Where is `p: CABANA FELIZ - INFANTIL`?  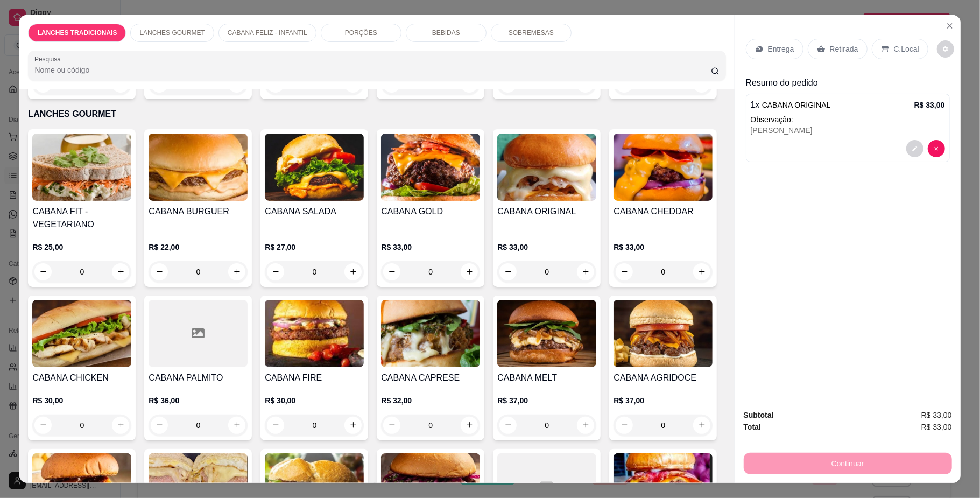
p: CABANA FELIZ - INFANTIL is located at coordinates (267, 33).